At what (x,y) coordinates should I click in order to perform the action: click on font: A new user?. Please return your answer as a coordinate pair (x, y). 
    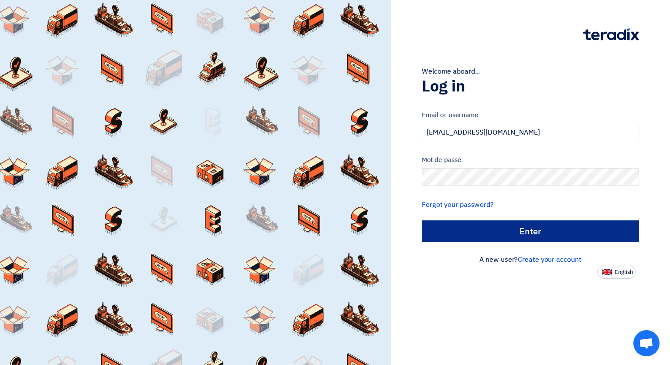
    Looking at the image, I should click on (530, 260).